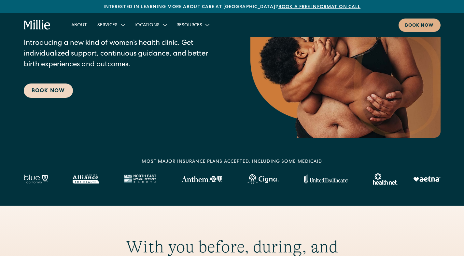  Describe the element at coordinates (419, 26) in the screenshot. I see `div: Book now` at that location.